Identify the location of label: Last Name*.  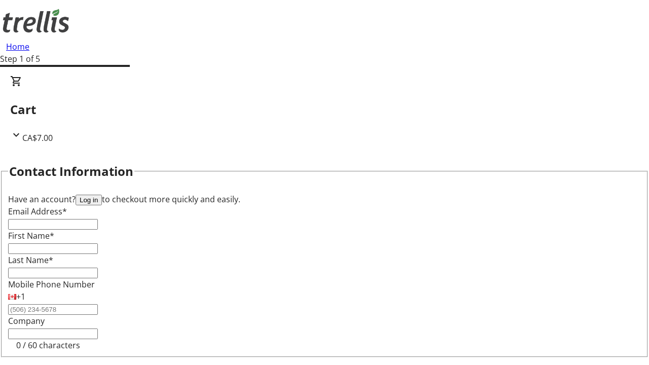
(30, 260).